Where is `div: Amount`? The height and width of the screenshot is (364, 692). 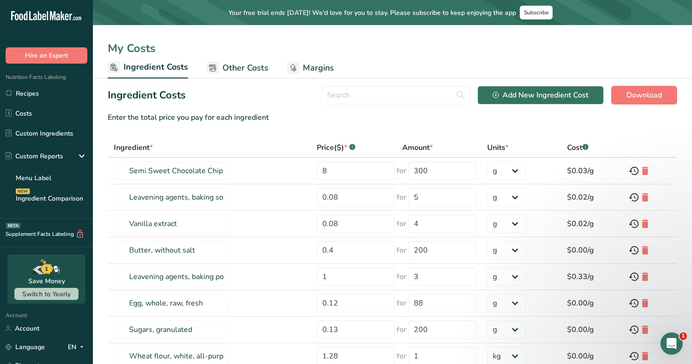 div: Amount is located at coordinates (418, 148).